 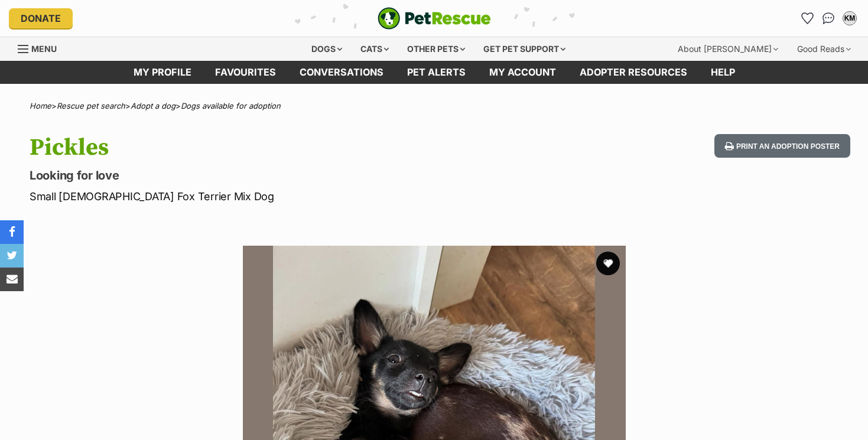 What do you see at coordinates (41, 18) in the screenshot?
I see `a: Donate` at bounding box center [41, 18].